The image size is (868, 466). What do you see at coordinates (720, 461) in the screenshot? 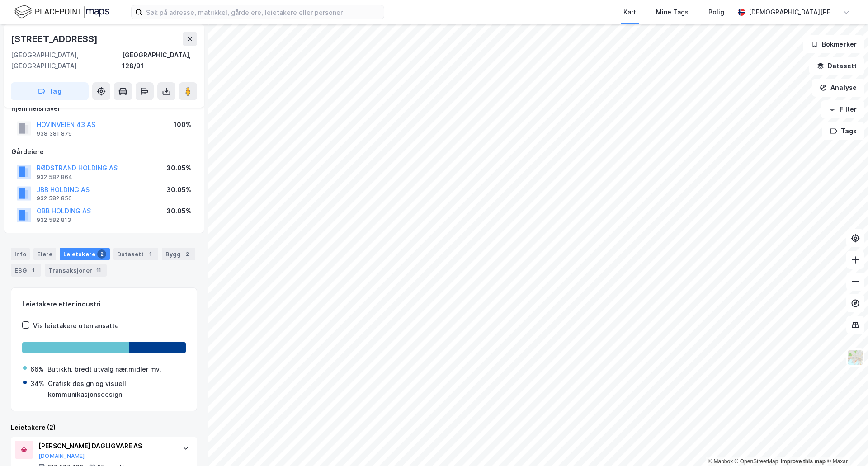
I see `a: Mapbox` at bounding box center [720, 461].